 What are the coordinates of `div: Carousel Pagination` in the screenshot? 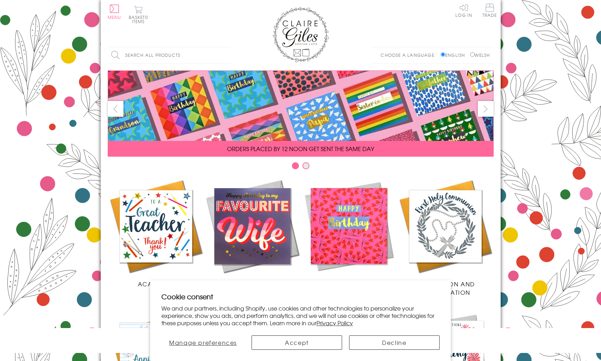 It's located at (301, 167).